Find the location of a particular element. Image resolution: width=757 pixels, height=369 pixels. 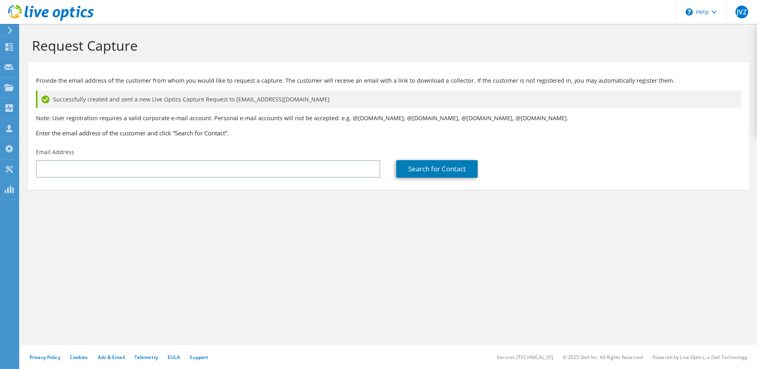

label: Email Address is located at coordinates (55, 152).